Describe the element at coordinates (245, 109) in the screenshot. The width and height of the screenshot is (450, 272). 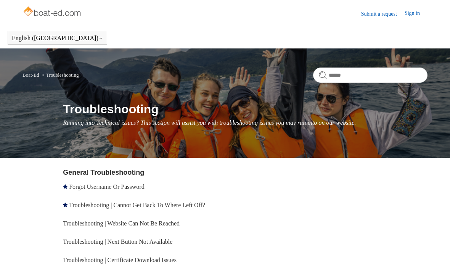
I see `h1: Troubleshooting` at that location.